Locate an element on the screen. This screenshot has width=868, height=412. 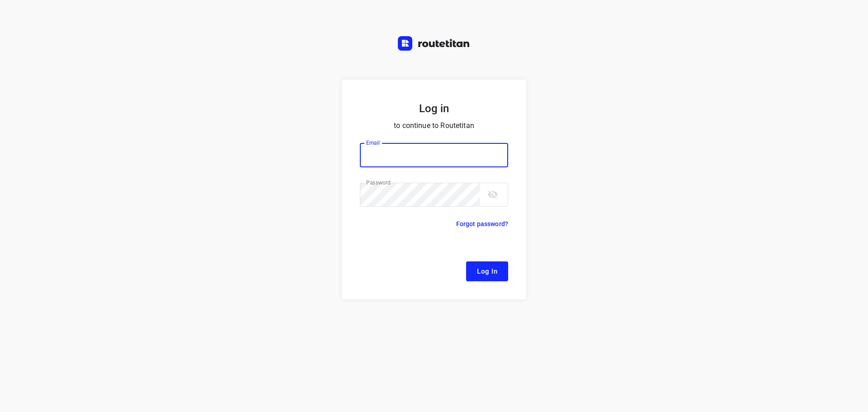
button: toggle password visibility is located at coordinates (493, 194).